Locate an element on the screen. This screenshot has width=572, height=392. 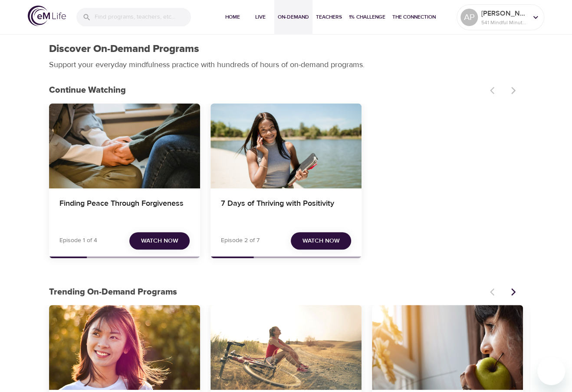
h3: Continue Watching is located at coordinates (267, 90).